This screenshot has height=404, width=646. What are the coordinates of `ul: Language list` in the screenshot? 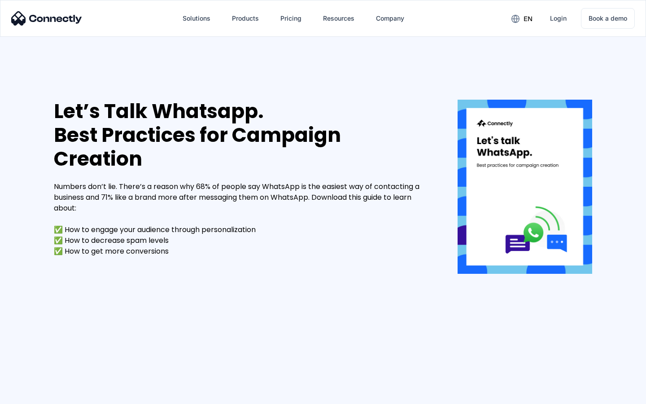 It's located at (36, 395).